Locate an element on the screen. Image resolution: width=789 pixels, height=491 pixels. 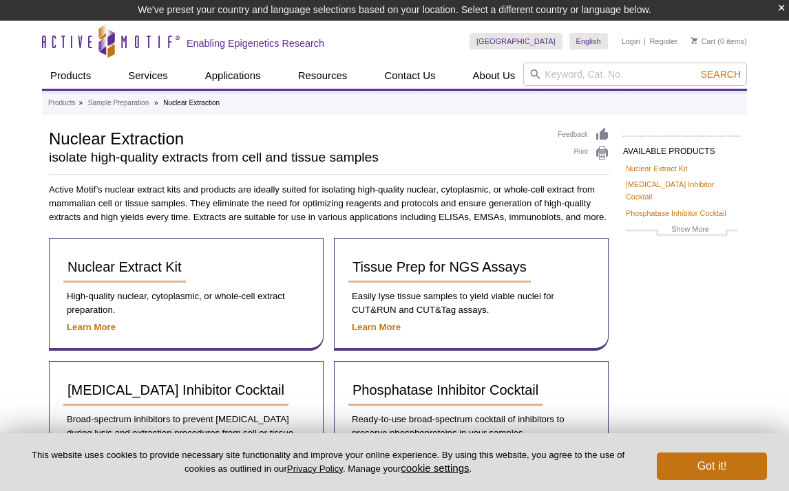
p: Active Motif’s nuclear extract kits and products are ideally suited for isolating high-quality nu... is located at coordinates (329, 204).